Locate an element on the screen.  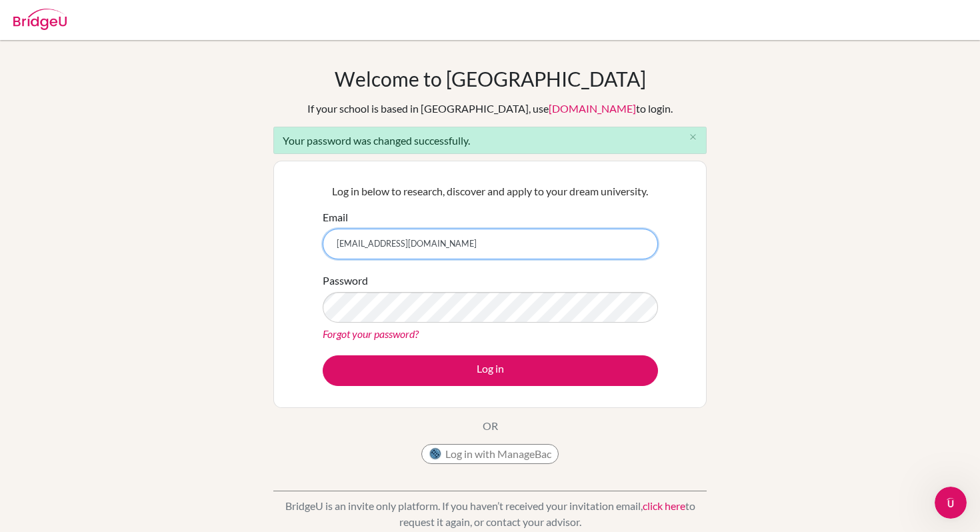
button: Log in with ManageBac is located at coordinates (490, 454).